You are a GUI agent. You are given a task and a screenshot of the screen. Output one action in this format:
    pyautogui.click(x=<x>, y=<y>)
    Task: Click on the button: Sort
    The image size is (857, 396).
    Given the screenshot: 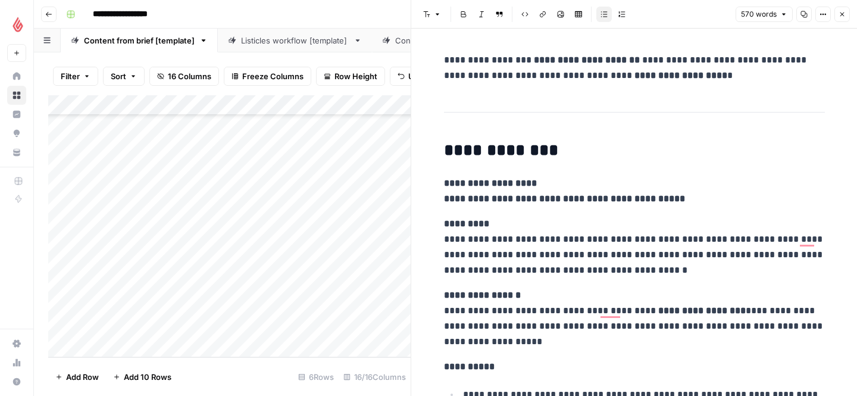 What is the action you would take?
    pyautogui.click(x=124, y=76)
    